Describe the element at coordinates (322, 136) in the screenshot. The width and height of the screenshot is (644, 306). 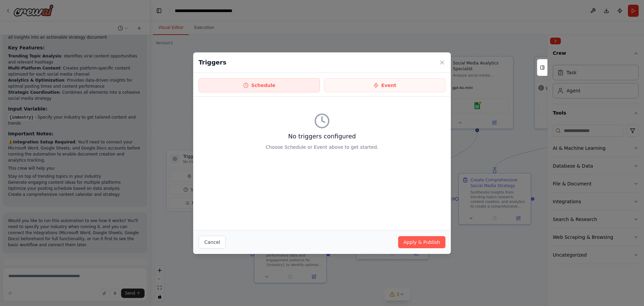
I see `h3: No triggers configured` at that location.